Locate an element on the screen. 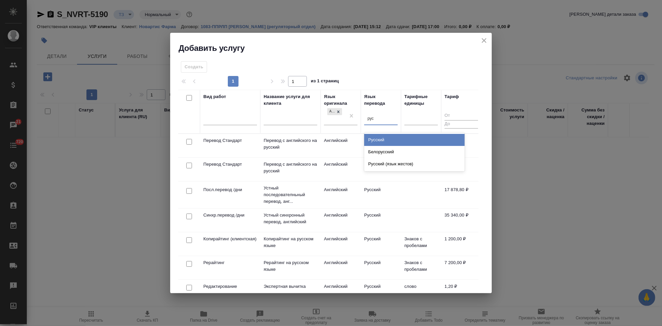  div: Тариф is located at coordinates (452, 97).